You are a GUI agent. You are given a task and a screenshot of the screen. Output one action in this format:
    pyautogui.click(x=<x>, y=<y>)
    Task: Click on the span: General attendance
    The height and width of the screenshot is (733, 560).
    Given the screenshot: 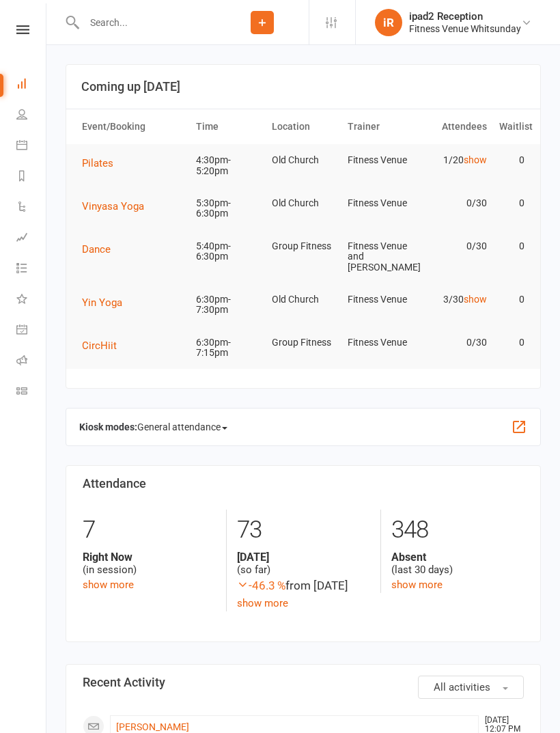 What is the action you would take?
    pyautogui.click(x=182, y=427)
    